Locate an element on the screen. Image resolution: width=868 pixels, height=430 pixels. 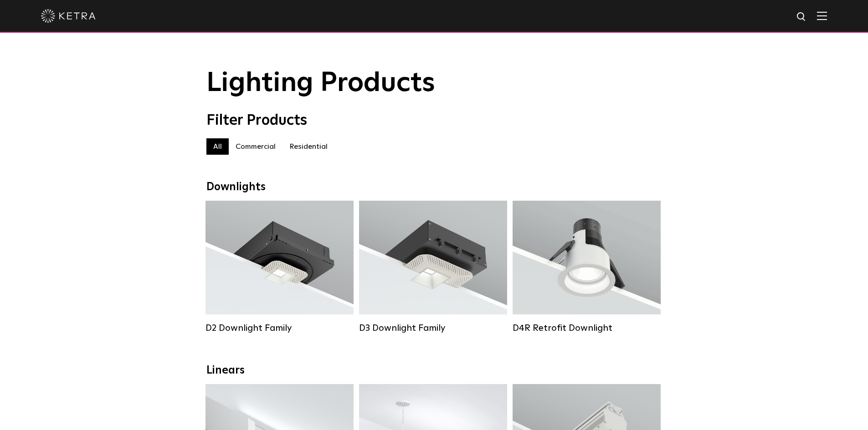
div: Filter Products is located at coordinates (434, 121).